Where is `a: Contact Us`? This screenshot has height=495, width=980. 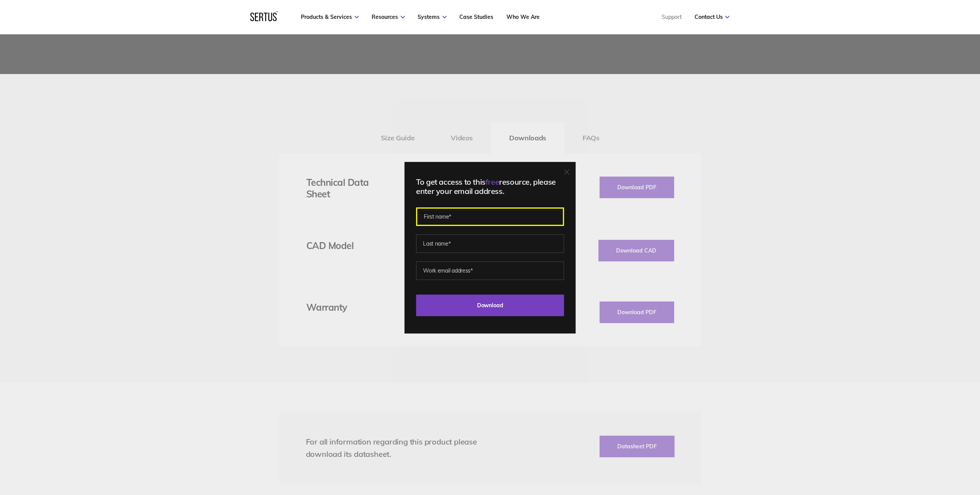
a: Contact Us is located at coordinates (711, 17).